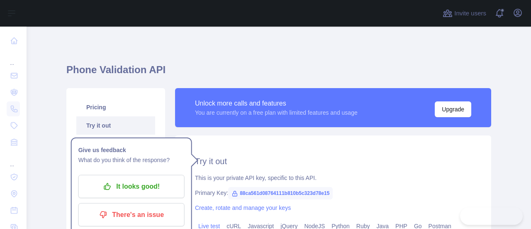  What do you see at coordinates (276, 103) in the screenshot?
I see `div: Unlock more calls and features` at bounding box center [276, 103].